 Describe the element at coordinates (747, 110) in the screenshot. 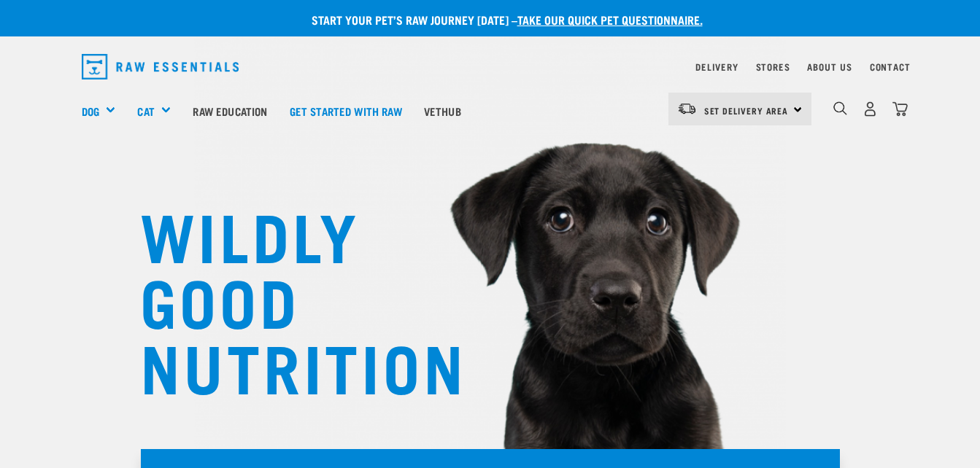

I see `span: Set Delivery Area` at that location.